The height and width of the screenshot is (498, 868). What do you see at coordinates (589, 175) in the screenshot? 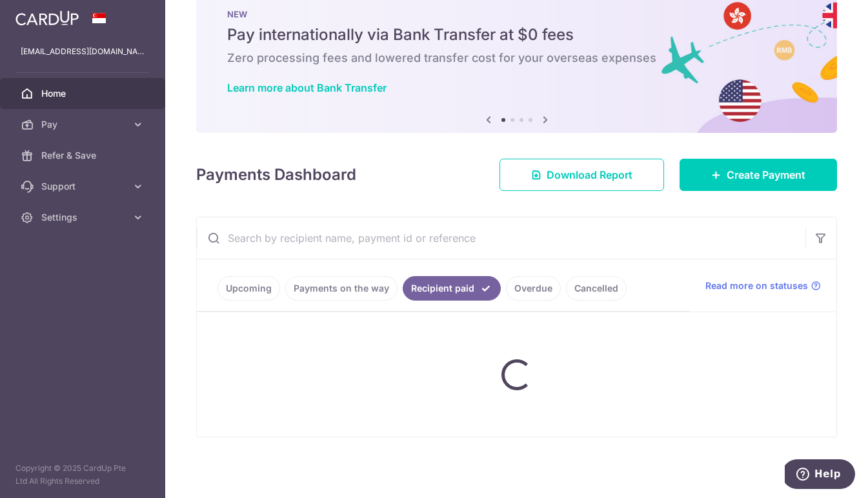
I see `span: Download Report` at bounding box center [589, 175].